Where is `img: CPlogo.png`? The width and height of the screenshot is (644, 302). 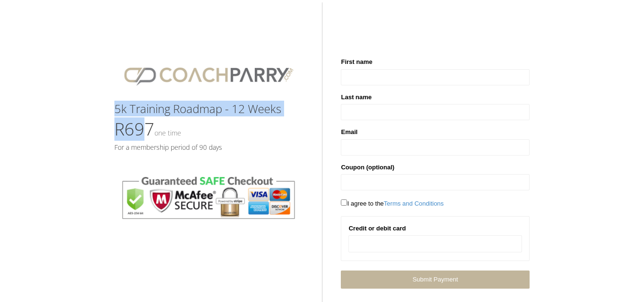
img: CPlogo.png is located at coordinates (209, 74).